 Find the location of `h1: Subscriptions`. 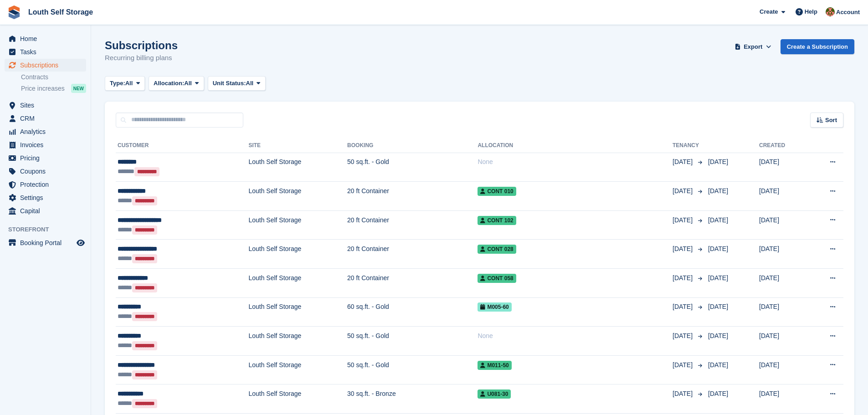

h1: Subscriptions is located at coordinates (141, 45).